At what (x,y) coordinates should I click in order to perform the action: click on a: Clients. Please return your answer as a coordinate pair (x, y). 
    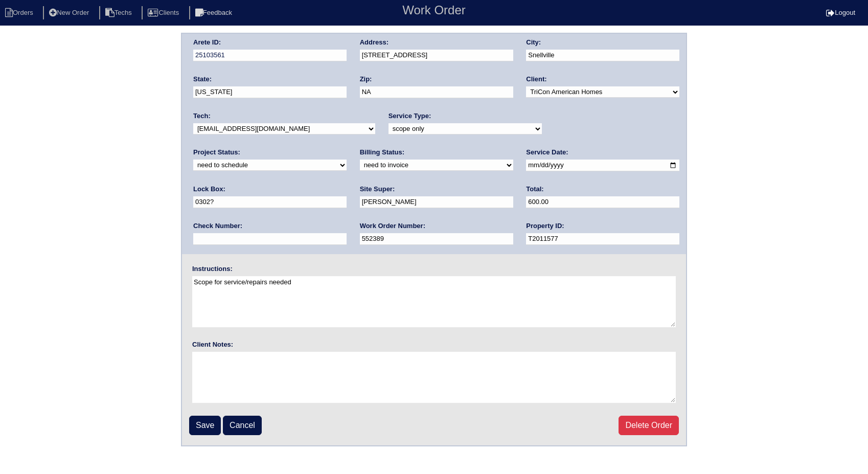
    Looking at the image, I should click on (164, 12).